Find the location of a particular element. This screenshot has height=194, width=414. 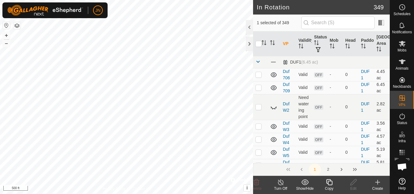

td: Need watering point is located at coordinates (304, 107).